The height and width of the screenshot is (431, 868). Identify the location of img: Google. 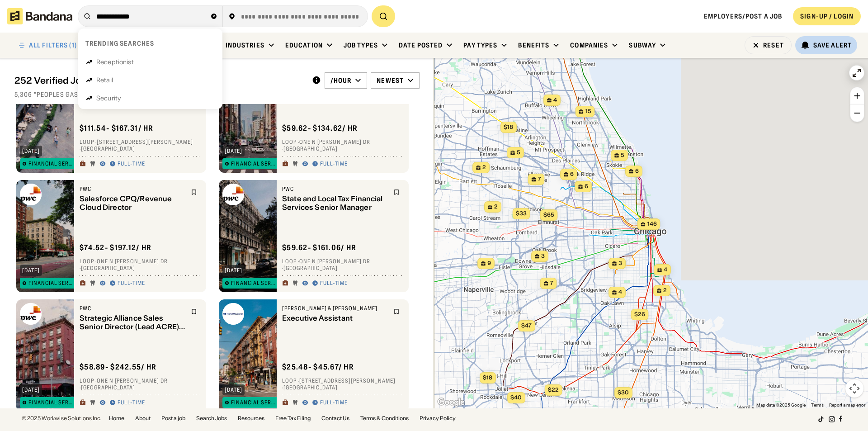
(451, 403).